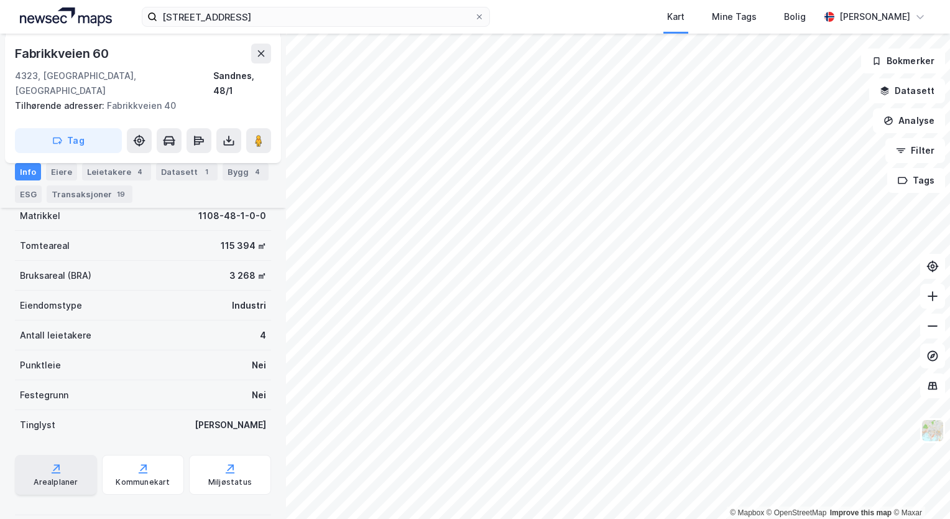 This screenshot has height=519, width=950. What do you see at coordinates (66, 17) in the screenshot?
I see `img: logo.a4113a55bc3d86da70a041830d287a7e.svg` at bounding box center [66, 17].